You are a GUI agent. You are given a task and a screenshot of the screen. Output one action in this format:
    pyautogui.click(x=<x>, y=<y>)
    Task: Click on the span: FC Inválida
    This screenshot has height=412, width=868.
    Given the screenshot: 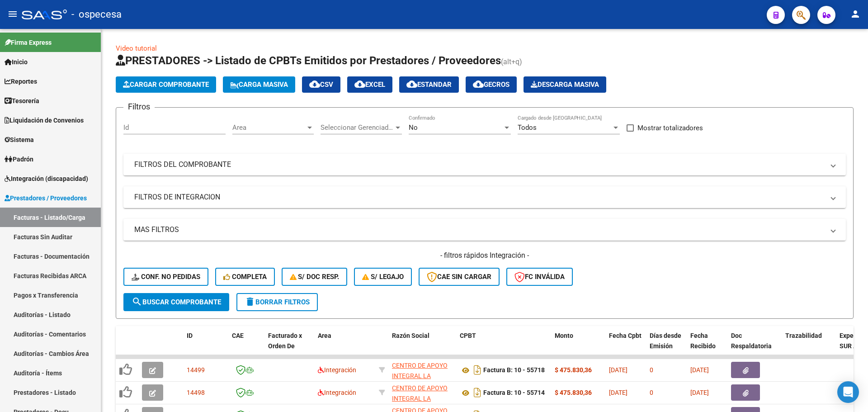 What is the action you would take?
    pyautogui.click(x=540, y=277)
    